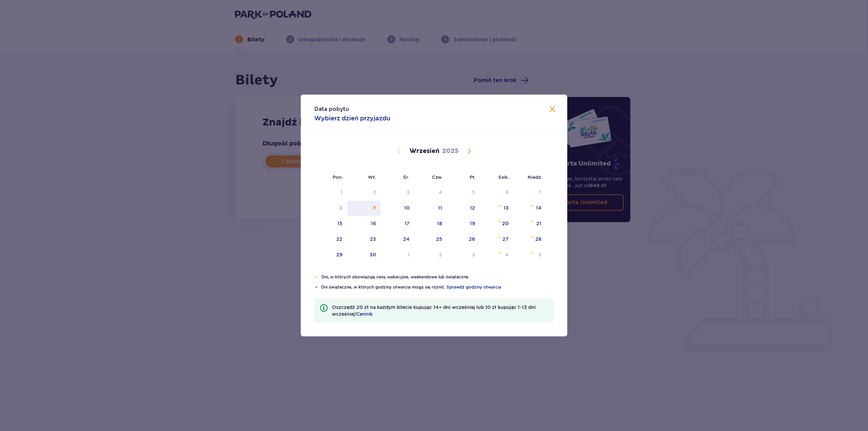 This screenshot has height=431, width=868. I want to click on div: 10, so click(407, 208).